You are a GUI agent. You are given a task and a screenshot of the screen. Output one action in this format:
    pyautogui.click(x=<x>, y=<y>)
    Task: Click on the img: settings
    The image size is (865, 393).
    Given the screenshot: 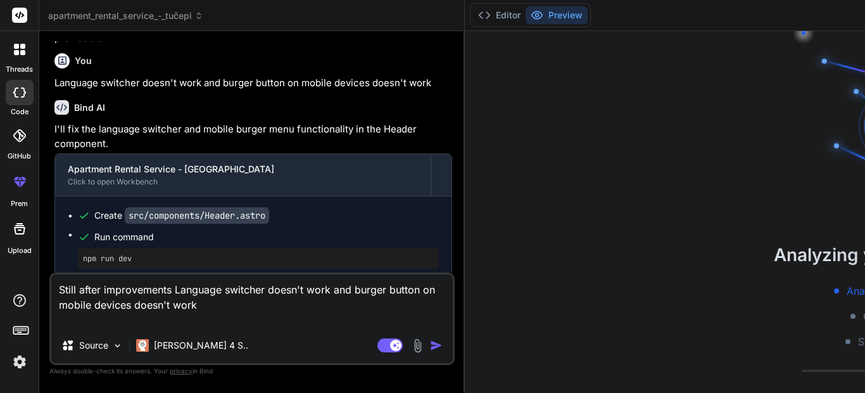 What is the action you would take?
    pyautogui.click(x=20, y=362)
    